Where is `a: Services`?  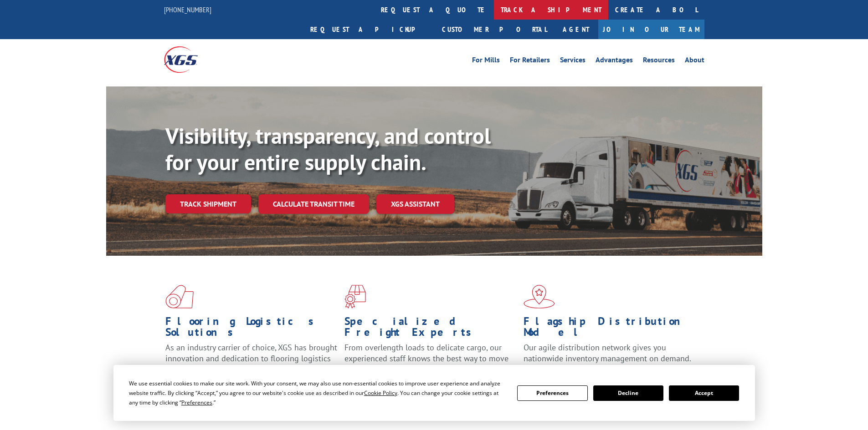
a: Services is located at coordinates (572, 61).